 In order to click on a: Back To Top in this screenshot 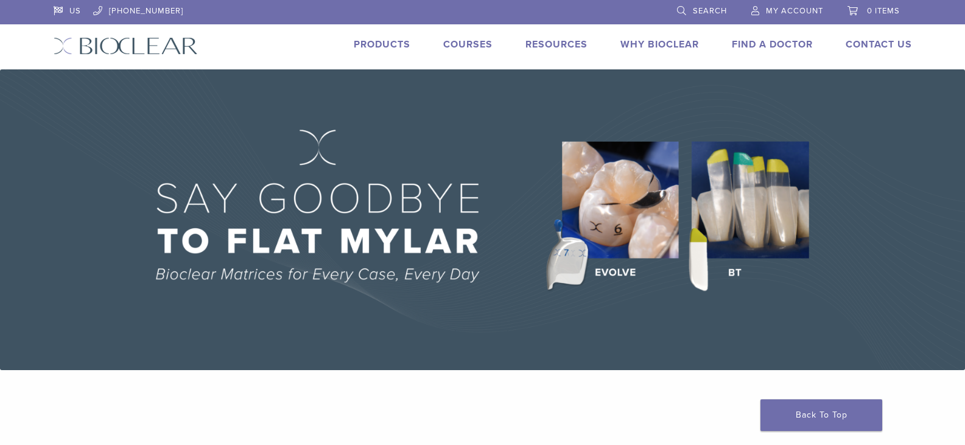, I will do `click(822, 415)`.